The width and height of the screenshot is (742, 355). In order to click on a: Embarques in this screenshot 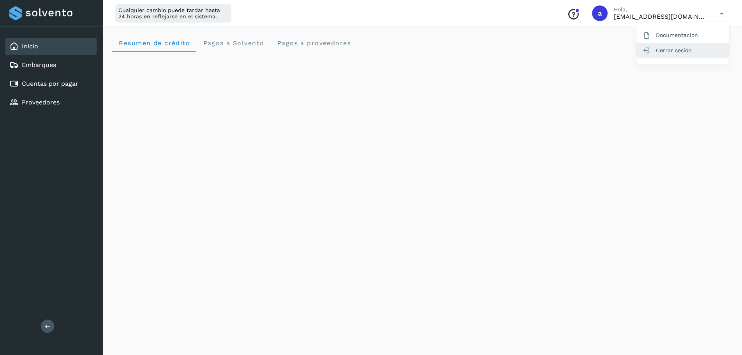, I will do `click(39, 65)`.